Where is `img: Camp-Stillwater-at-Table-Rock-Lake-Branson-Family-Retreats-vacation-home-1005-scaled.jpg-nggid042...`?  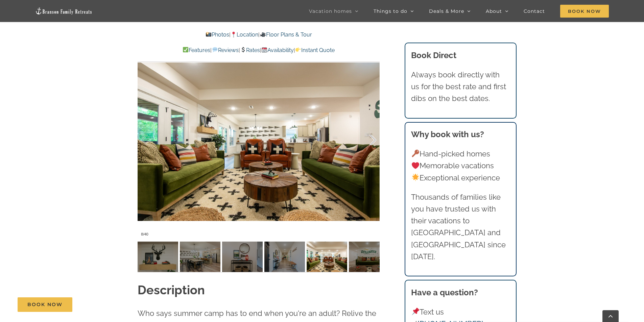
img: Camp-Stillwater-at-Table-Rock-Lake-Branson-Family-Retreats-vacation-home-1005-scaled.jpg-nggid042... is located at coordinates (285, 257).